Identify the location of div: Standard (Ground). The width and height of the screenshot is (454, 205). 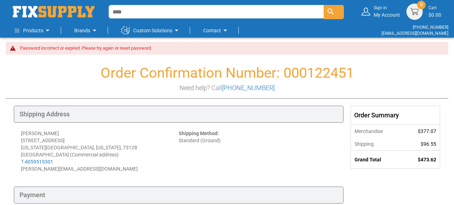
(258, 151).